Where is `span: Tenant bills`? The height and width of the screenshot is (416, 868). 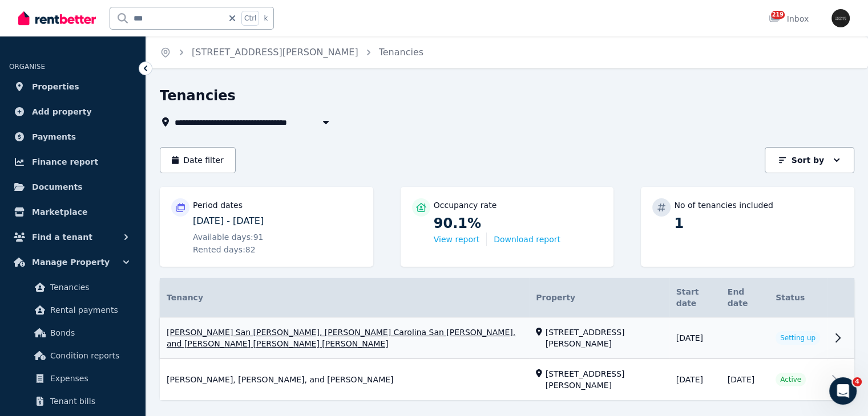 span: Tenant bills is located at coordinates (88, 401).